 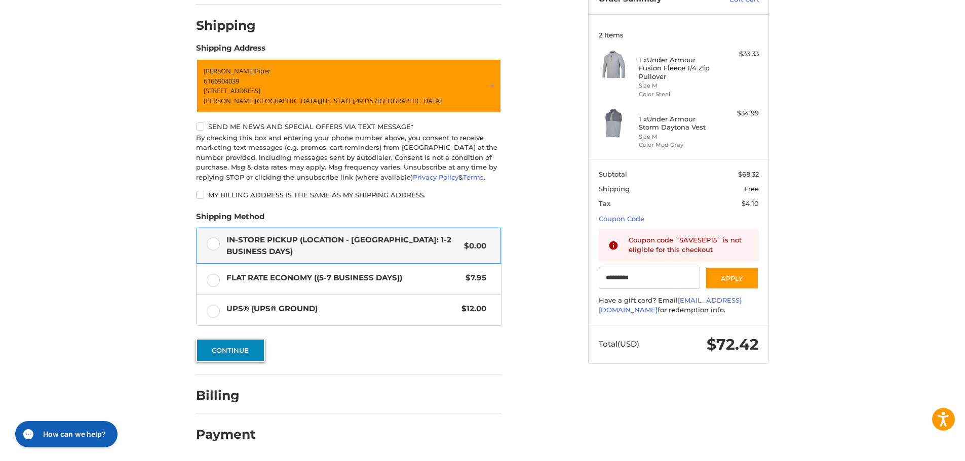 I want to click on span: Shipping, so click(x=614, y=189).